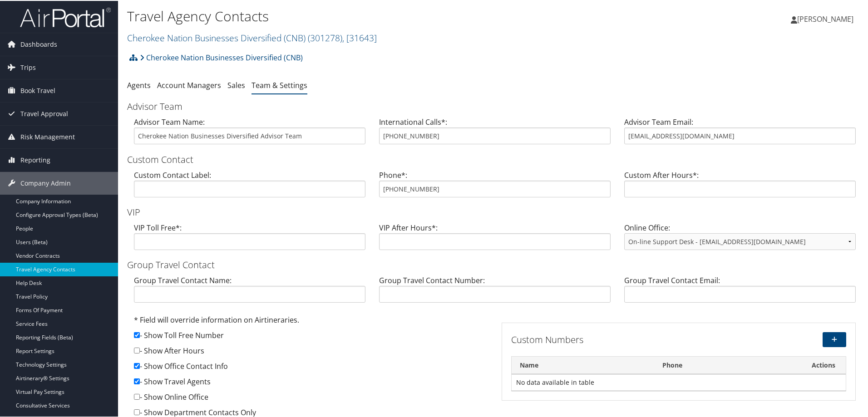 The image size is (868, 417). What do you see at coordinates (311, 337) in the screenshot?
I see `div: - Show Toll Free Number` at bounding box center [311, 337].